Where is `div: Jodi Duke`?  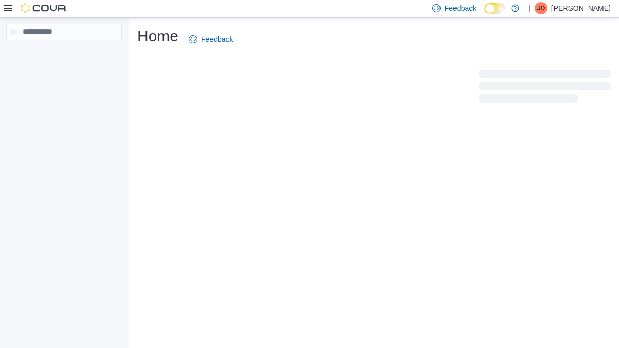
div: Jodi Duke is located at coordinates (541, 8).